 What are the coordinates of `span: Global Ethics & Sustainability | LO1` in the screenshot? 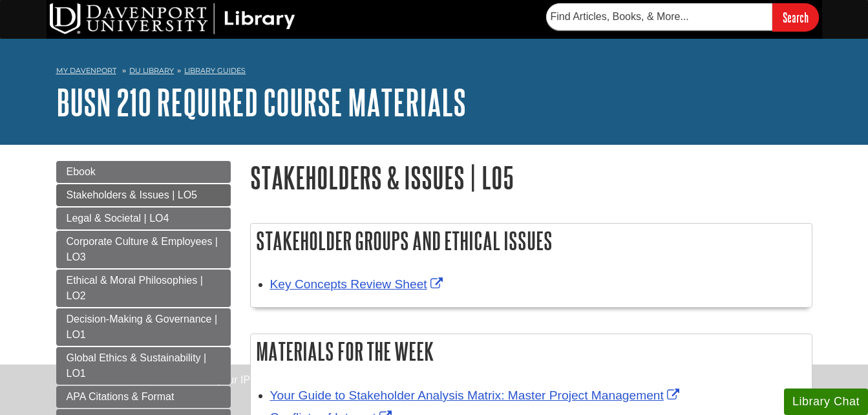 It's located at (136, 365).